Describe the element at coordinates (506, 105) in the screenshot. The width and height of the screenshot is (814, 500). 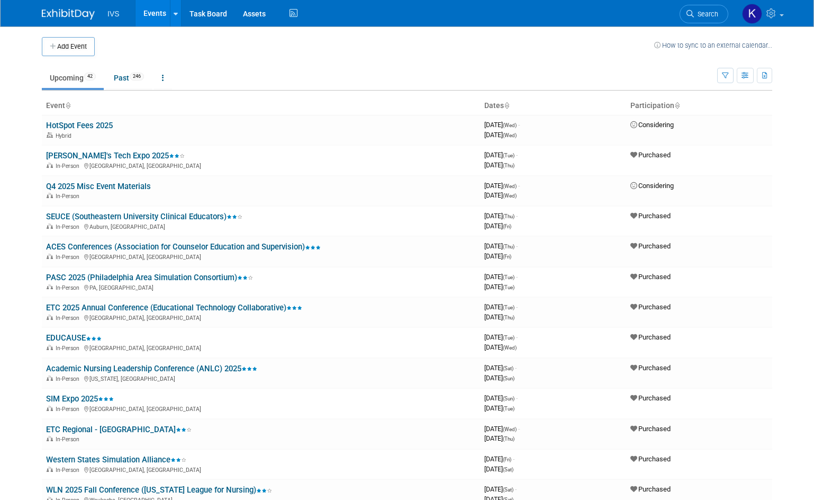
I see `a: Sort by Start Date` at that location.